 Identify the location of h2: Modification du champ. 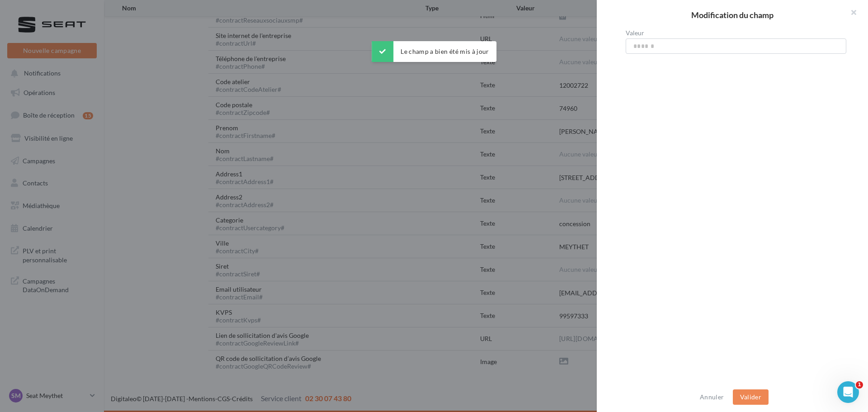
(732, 15).